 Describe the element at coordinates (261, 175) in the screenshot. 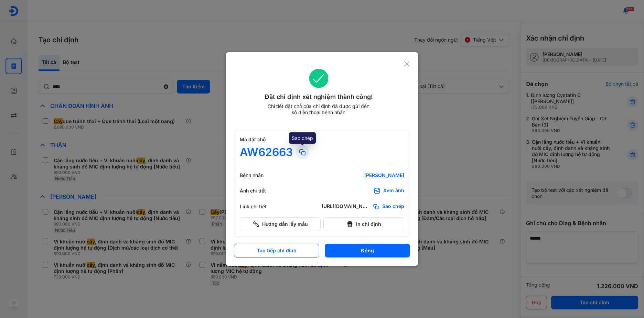

I see `div: Bệnh nhân` at that location.